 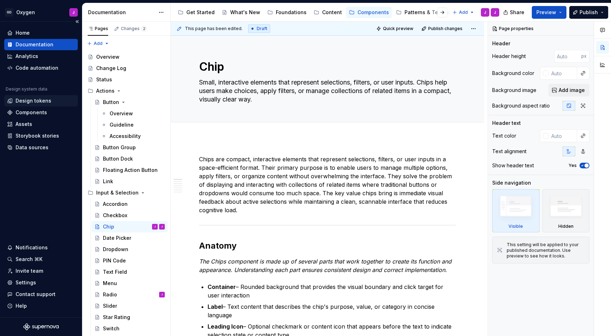 I want to click on div: Background color, so click(x=513, y=73).